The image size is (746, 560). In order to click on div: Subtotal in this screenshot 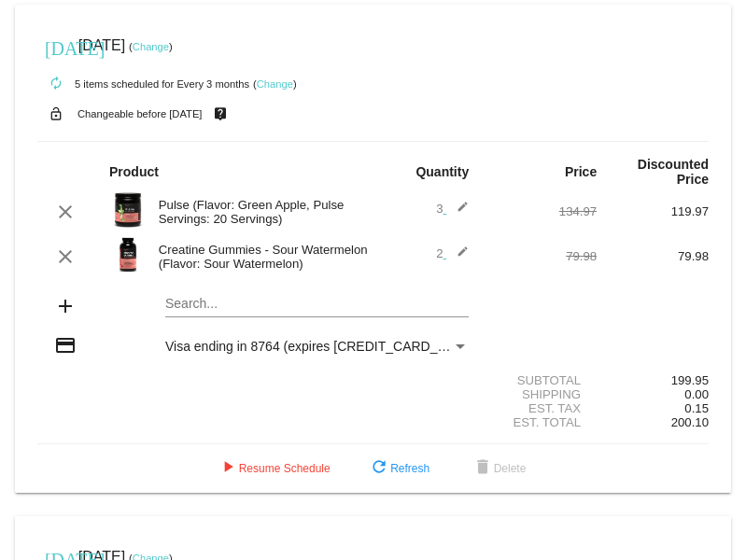, I will do `click(540, 379)`.